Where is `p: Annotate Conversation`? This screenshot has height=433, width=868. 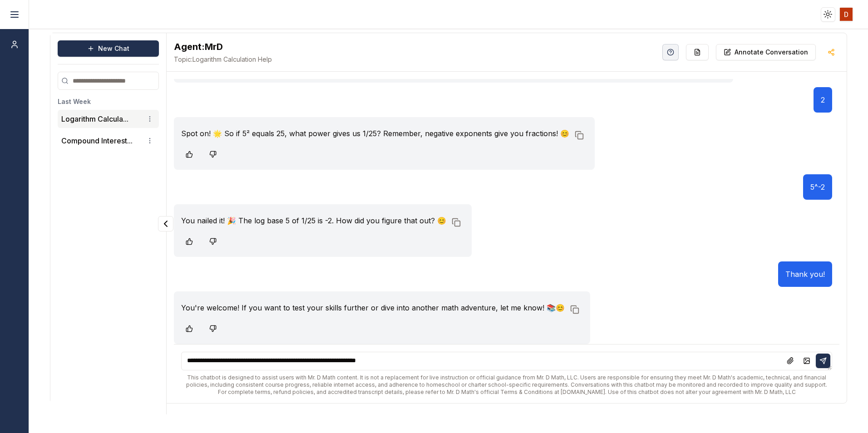
p: Annotate Conversation is located at coordinates (772, 52).